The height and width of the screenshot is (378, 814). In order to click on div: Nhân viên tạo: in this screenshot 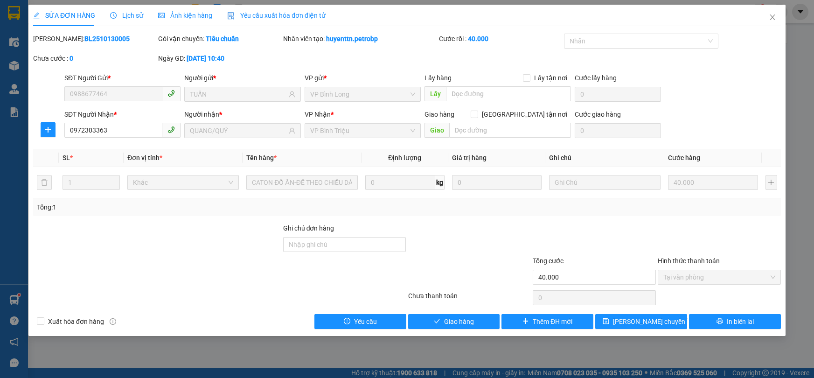, I will do `click(360, 39)`.